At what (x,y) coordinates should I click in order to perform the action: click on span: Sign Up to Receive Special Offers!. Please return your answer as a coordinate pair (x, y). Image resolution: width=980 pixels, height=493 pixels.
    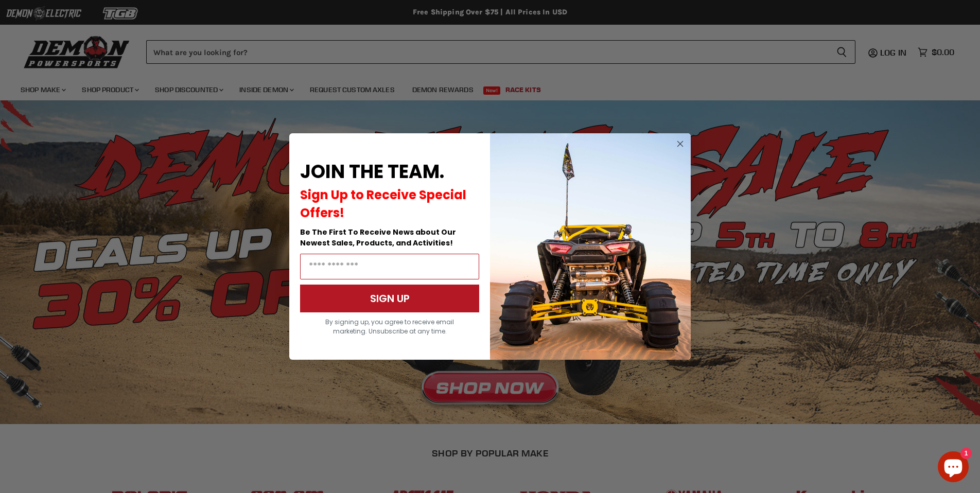
    Looking at the image, I should click on (383, 204).